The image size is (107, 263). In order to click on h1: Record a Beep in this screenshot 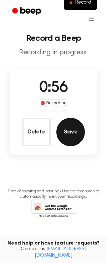, I will do `click(53, 38)`.